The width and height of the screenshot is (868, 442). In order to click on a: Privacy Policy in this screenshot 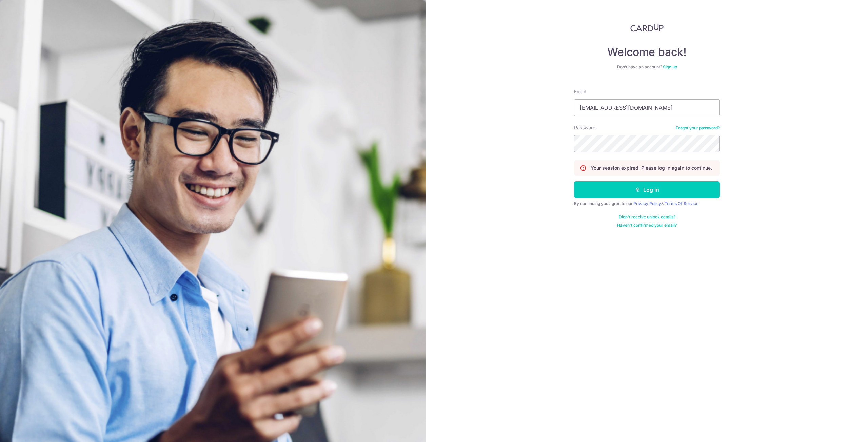, I will do `click(647, 203)`.